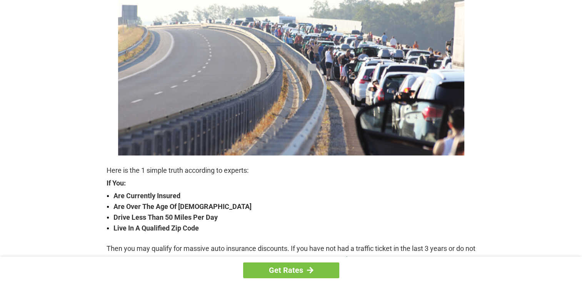 This screenshot has width=582, height=284. I want to click on p: Here is the 1 simple truth according to experts:, so click(291, 171).